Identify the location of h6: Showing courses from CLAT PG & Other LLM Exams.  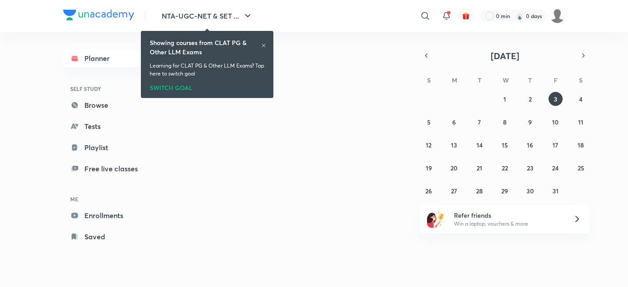
(205, 47).